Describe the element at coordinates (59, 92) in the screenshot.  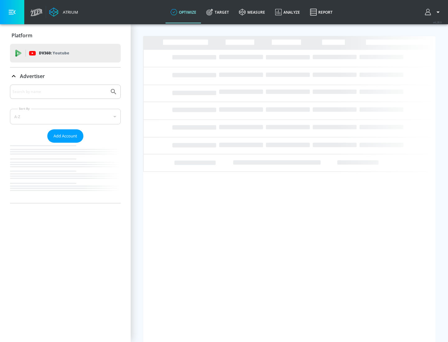
I see `input: Search by name` at that location.